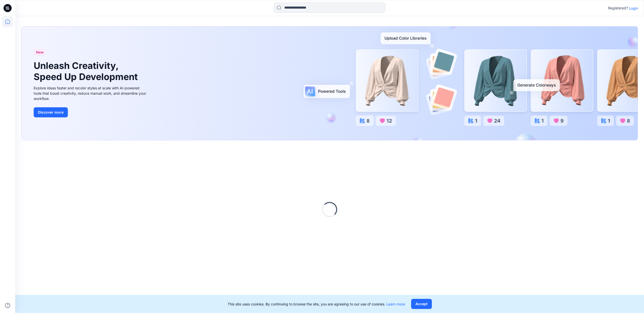  What do you see at coordinates (316, 304) in the screenshot?
I see `p: This site uses cookies. By continuing to browse the site, you are agreeing to our use of cookies.` at bounding box center [316, 304].